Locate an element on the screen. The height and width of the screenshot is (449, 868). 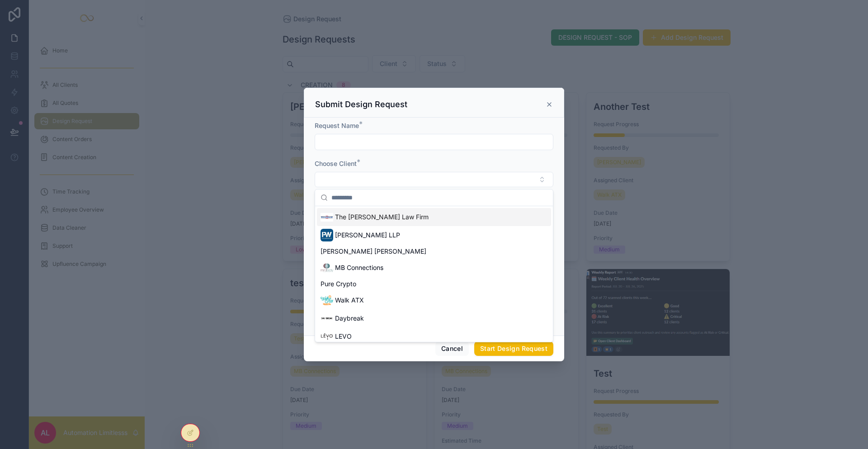
button: Select Button is located at coordinates (434, 180).